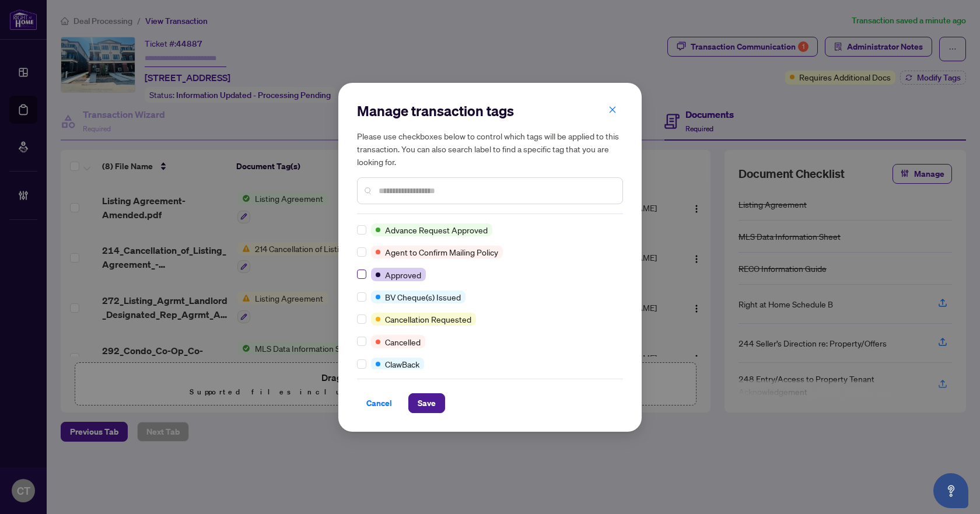 The width and height of the screenshot is (980, 514). I want to click on span: Agent to Confirm Mailing Policy, so click(441, 252).